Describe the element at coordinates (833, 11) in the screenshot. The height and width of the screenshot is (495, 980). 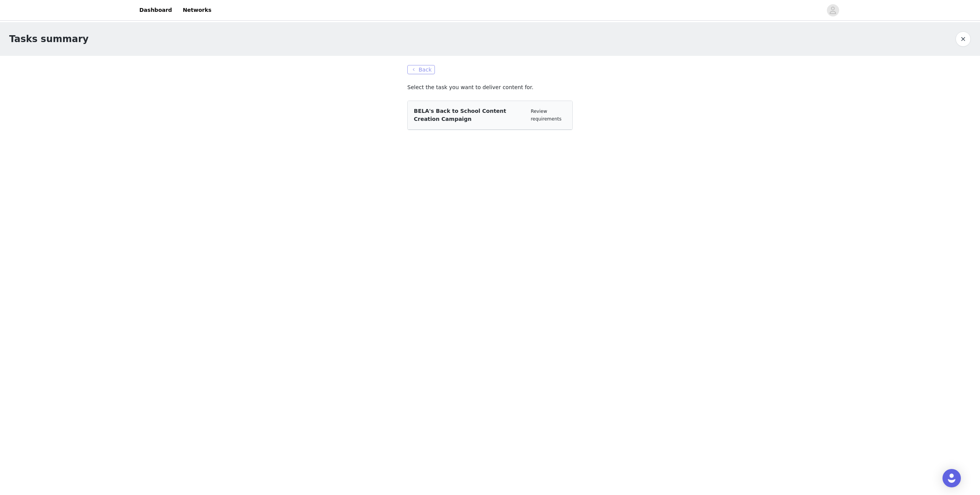
I see `div: avatar` at that location.